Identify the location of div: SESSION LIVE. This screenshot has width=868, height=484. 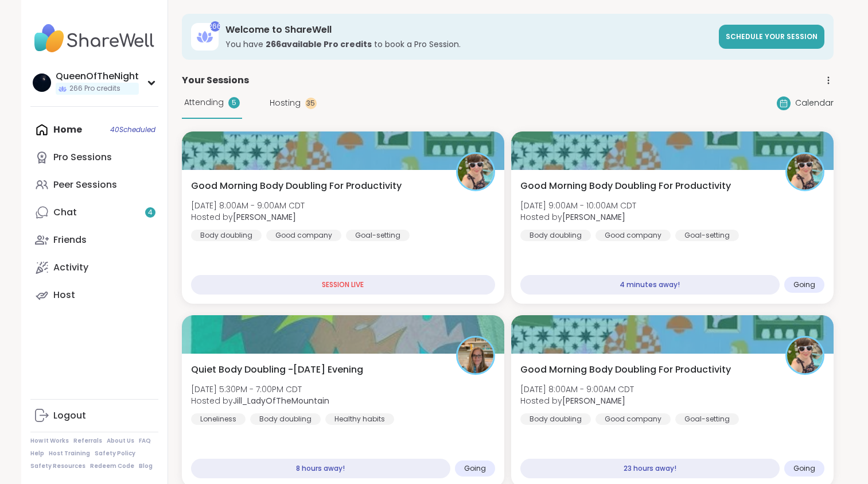
(343, 285).